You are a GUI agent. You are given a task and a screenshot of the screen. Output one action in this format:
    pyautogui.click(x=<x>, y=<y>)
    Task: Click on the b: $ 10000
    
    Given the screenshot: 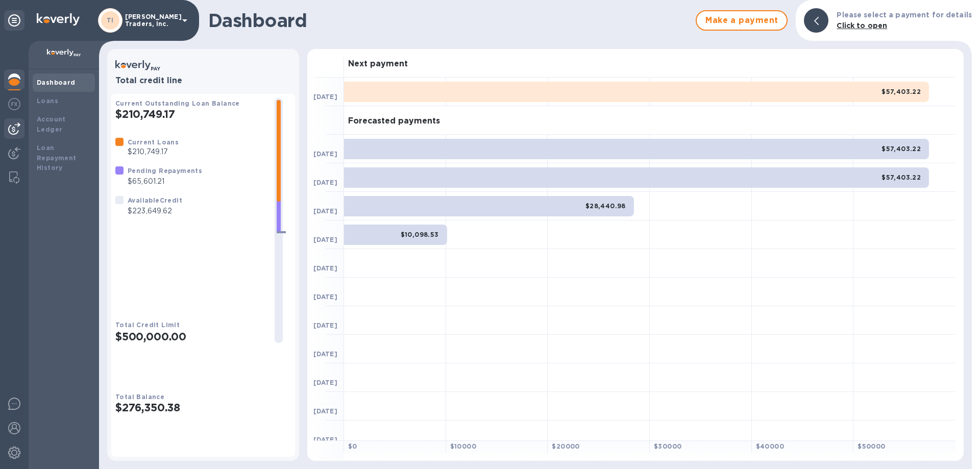 What is the action you would take?
    pyautogui.click(x=463, y=446)
    